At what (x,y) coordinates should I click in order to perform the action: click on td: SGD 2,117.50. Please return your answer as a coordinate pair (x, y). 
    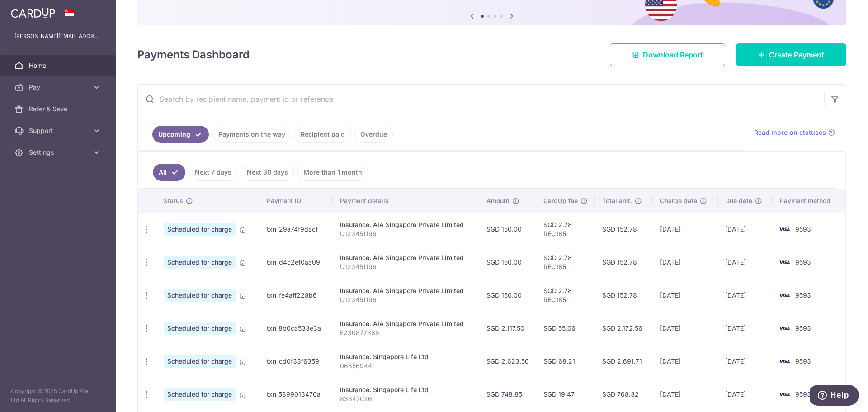
    Looking at the image, I should click on (508, 328).